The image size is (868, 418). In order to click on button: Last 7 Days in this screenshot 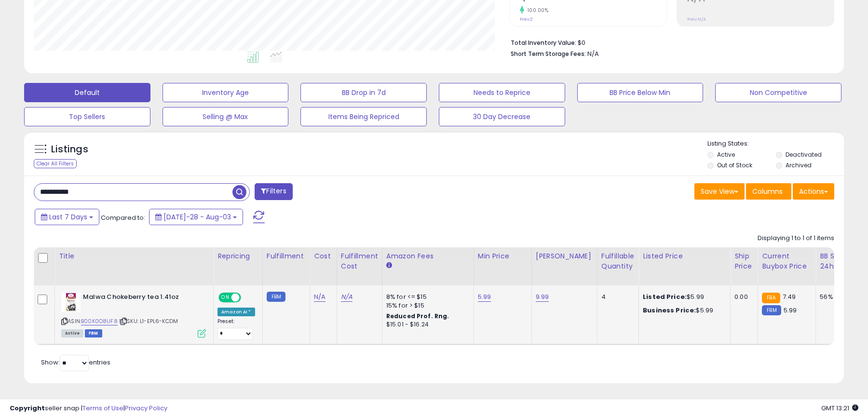, I will do `click(67, 217)`.